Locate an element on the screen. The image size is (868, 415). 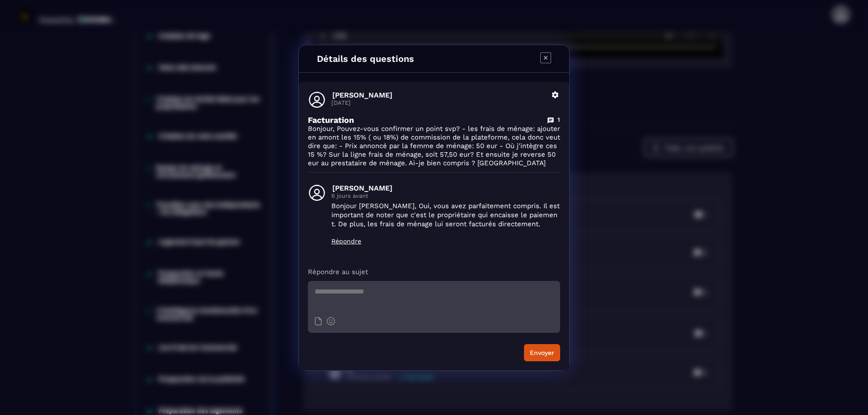
h4: Détails des questions is located at coordinates (366, 59).